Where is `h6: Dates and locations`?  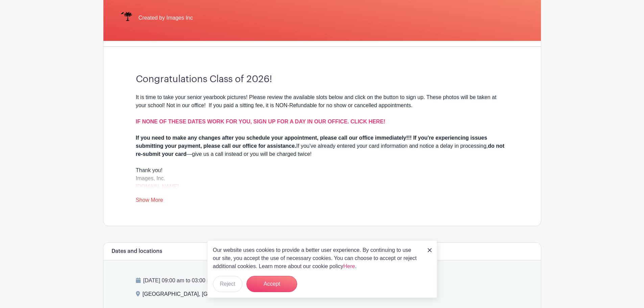 h6: Dates and locations is located at coordinates (137, 251).